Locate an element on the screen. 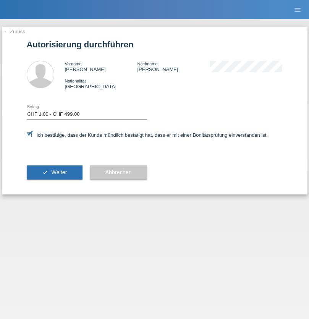 This screenshot has height=319, width=309. h1: Autorisierung durchführen is located at coordinates (155, 44).